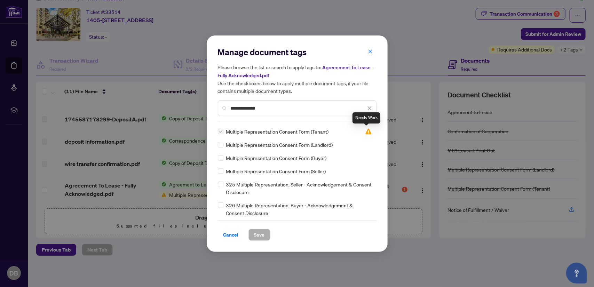 The height and width of the screenshot is (287, 594). I want to click on span: Multiple Representation Consent Form (Buyer), so click(276, 158).